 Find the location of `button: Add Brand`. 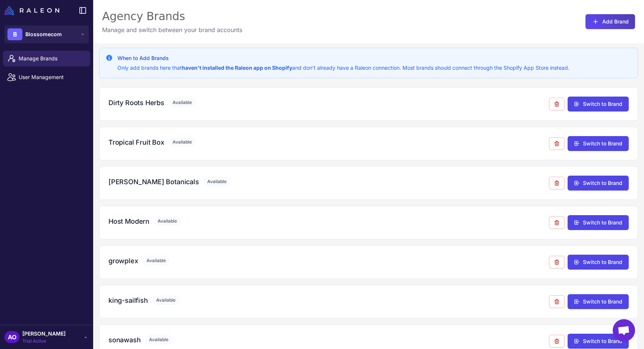

button: Add Brand is located at coordinates (610, 21).